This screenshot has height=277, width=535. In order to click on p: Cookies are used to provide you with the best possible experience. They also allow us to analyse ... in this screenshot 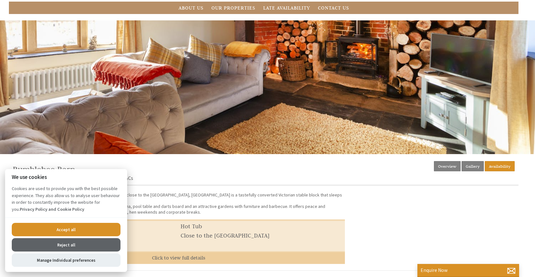, I will do `click(66, 201)`.